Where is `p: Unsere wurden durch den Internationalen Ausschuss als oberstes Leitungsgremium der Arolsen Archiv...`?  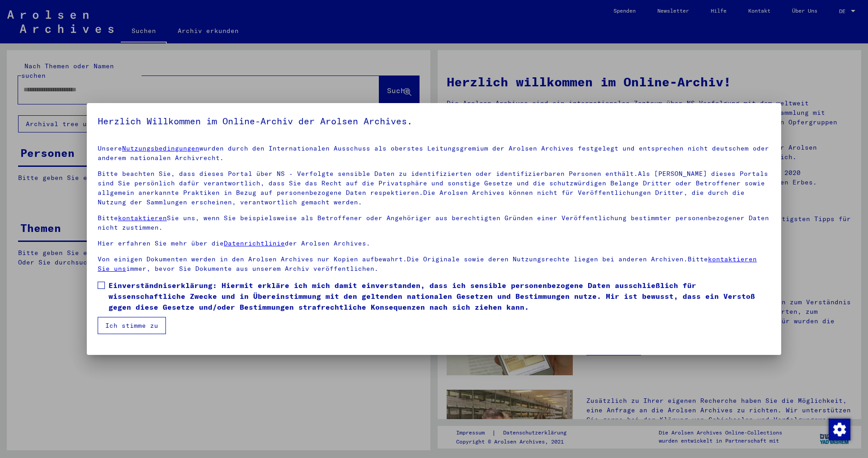 p: Unsere wurden durch den Internationalen Ausschuss als oberstes Leitungsgremium der Arolsen Archiv... is located at coordinates (434, 154).